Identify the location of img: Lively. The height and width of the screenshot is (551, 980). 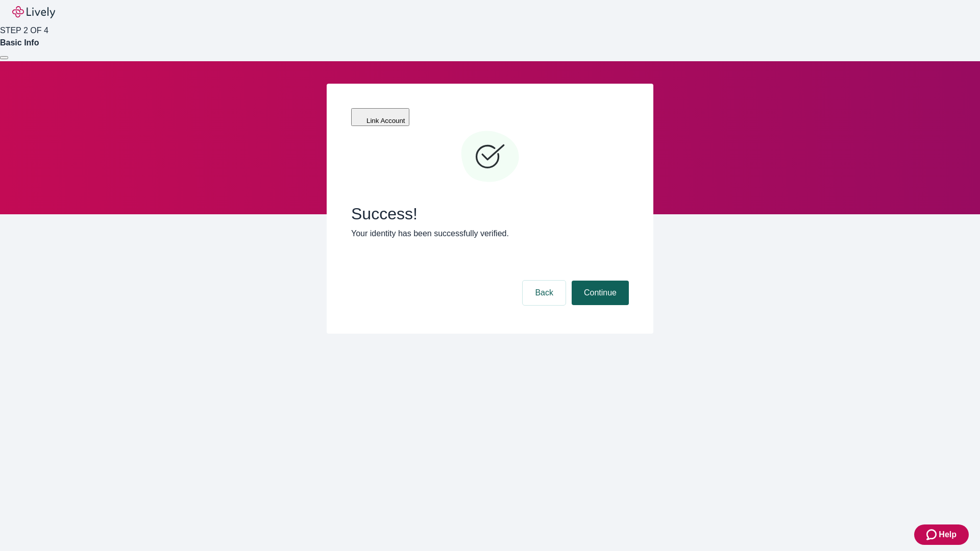
(34, 12).